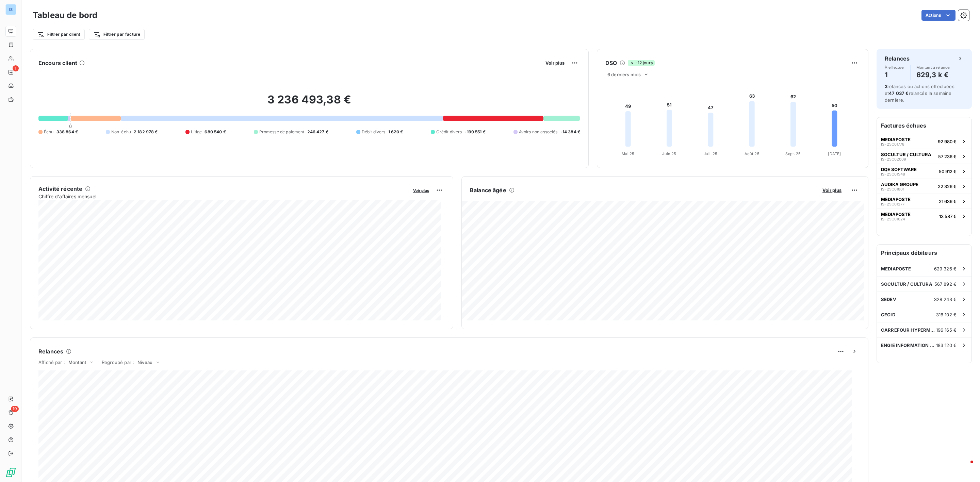  What do you see at coordinates (945, 284) in the screenshot?
I see `span: 567 892 €` at bounding box center [945, 284].